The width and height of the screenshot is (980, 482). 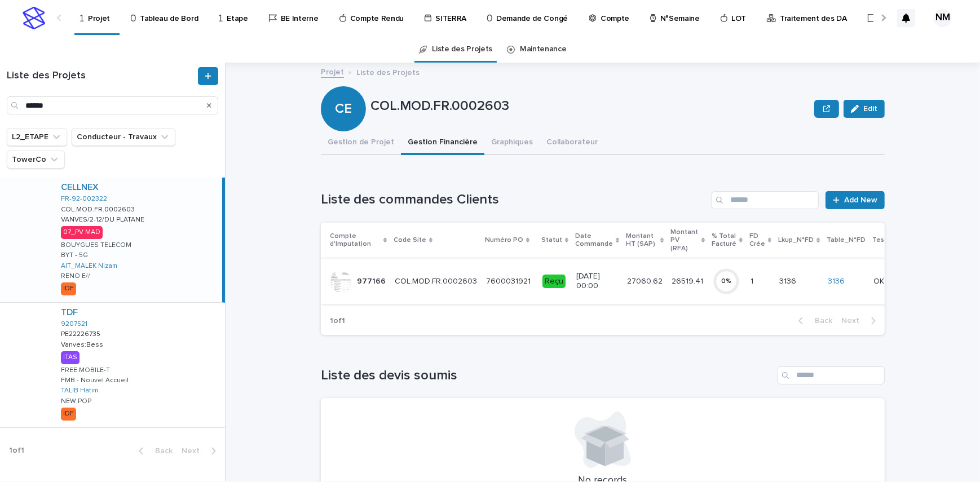 What do you see at coordinates (753, 281) in the screenshot?
I see `p: 1` at bounding box center [753, 281].